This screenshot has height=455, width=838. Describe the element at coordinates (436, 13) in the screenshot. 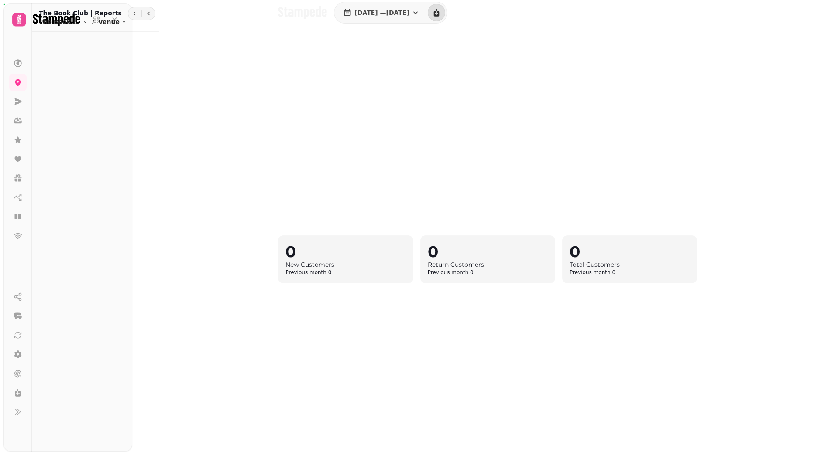

I see `button: download report` at that location.